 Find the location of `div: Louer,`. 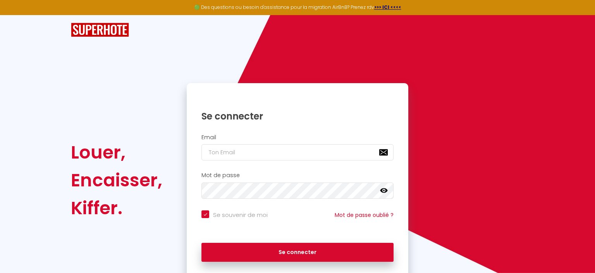

div: Louer, is located at coordinates (117, 152).